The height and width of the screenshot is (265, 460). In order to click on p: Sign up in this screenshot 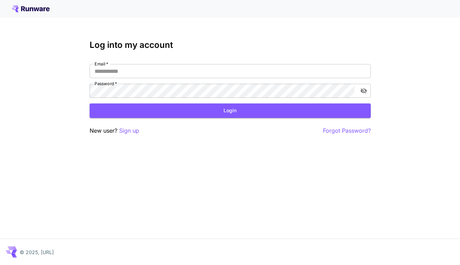, I will do `click(129, 130)`.